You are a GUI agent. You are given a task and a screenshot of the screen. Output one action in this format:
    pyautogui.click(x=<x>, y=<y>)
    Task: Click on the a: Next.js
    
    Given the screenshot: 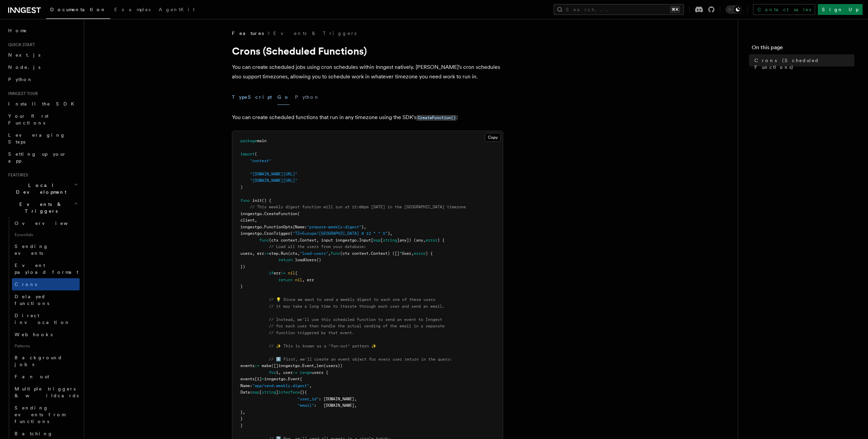 What is the action you would take?
    pyautogui.click(x=42, y=55)
    